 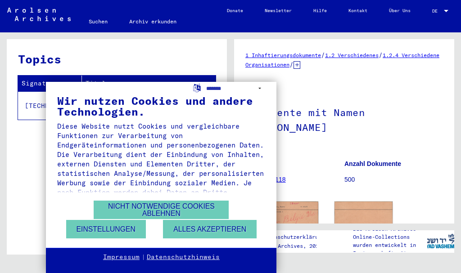 What do you see at coordinates (183, 258) in the screenshot?
I see `a: Datenschutzhinweis` at bounding box center [183, 258].